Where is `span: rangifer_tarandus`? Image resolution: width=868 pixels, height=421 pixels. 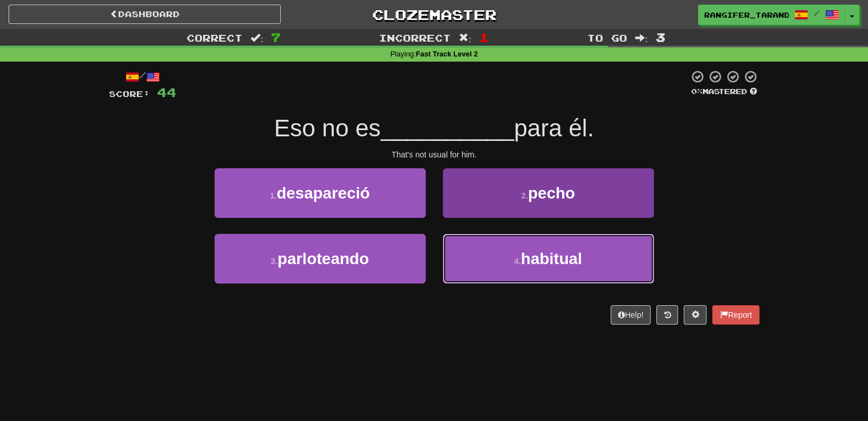 span: rangifer_tarandus is located at coordinates (747, 15).